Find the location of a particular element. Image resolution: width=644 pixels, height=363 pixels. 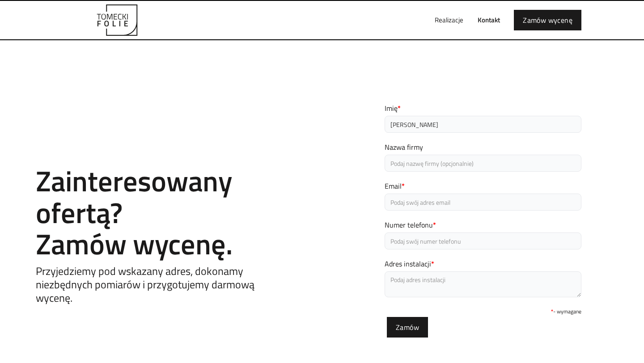

label: Adres instalacji is located at coordinates (484, 264).